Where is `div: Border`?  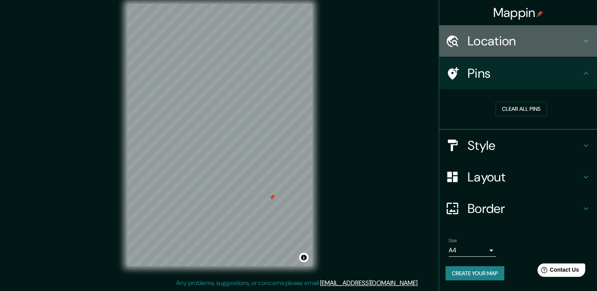 div: Border is located at coordinates (518, 209).